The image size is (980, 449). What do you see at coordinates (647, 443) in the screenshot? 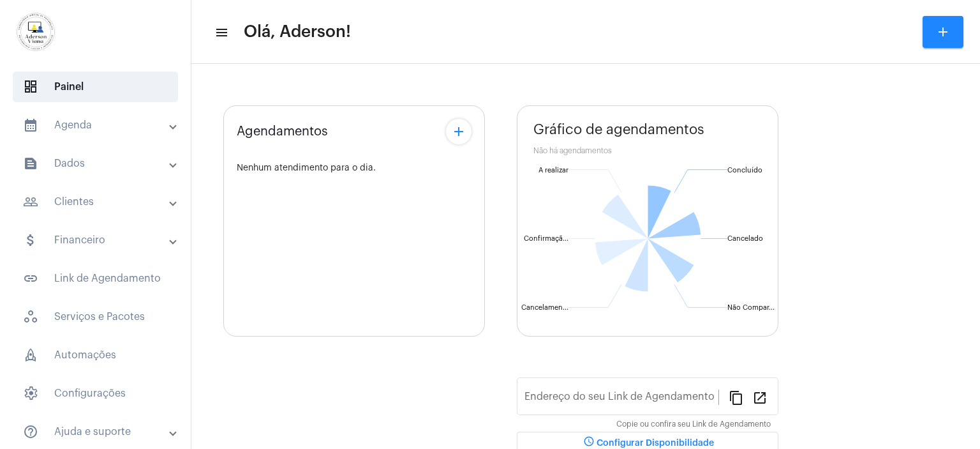
I see `span: Configurar Disponibilidade` at bounding box center [647, 443].